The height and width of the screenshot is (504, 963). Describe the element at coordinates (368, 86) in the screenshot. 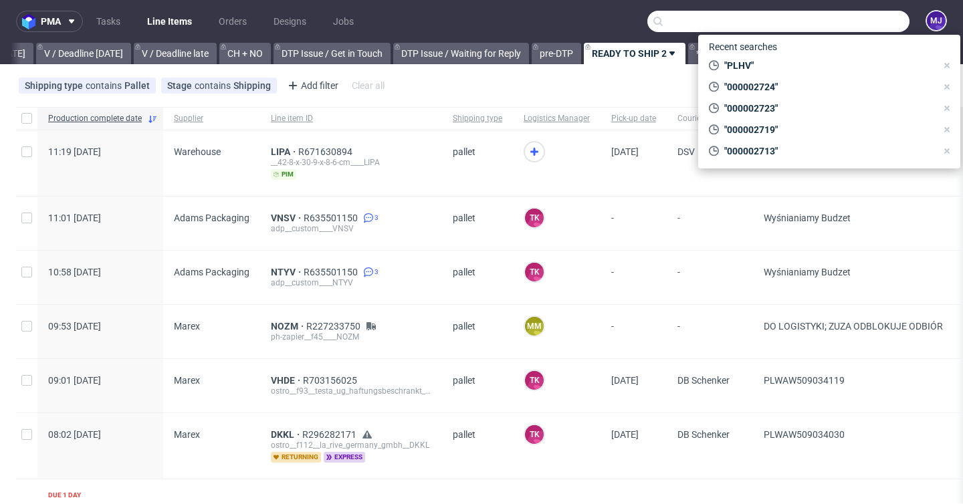

I see `div: Clear all` at that location.